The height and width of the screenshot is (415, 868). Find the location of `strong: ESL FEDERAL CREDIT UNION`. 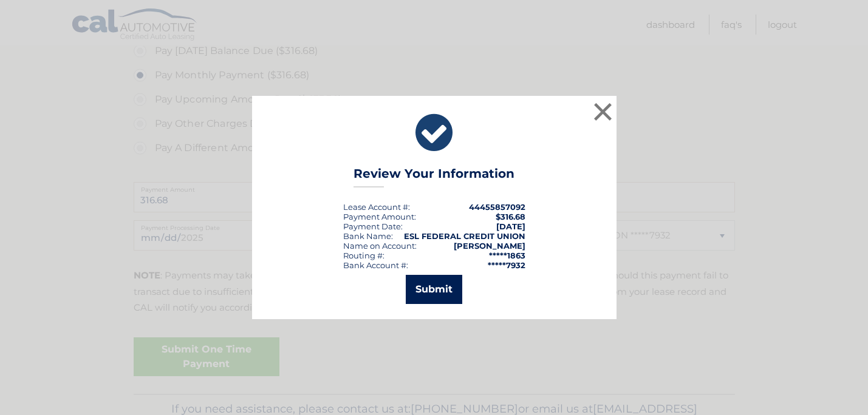

strong: ESL FEDERAL CREDIT UNION is located at coordinates (464, 236).